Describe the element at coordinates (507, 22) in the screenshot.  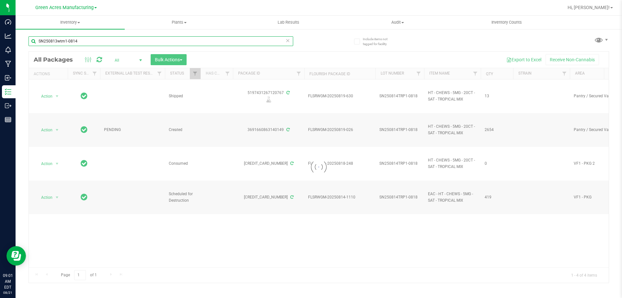
I see `a: Inventory Counts` at that location.